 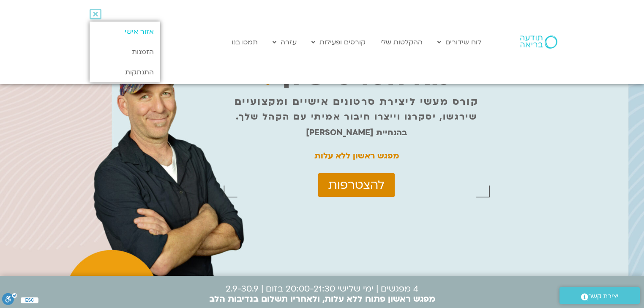 What do you see at coordinates (322, 298) in the screenshot?
I see `b: מפגש ראשון פתוח ללא עלות, ולאחריו תשלום בנדיבות הלב` at bounding box center [322, 298].